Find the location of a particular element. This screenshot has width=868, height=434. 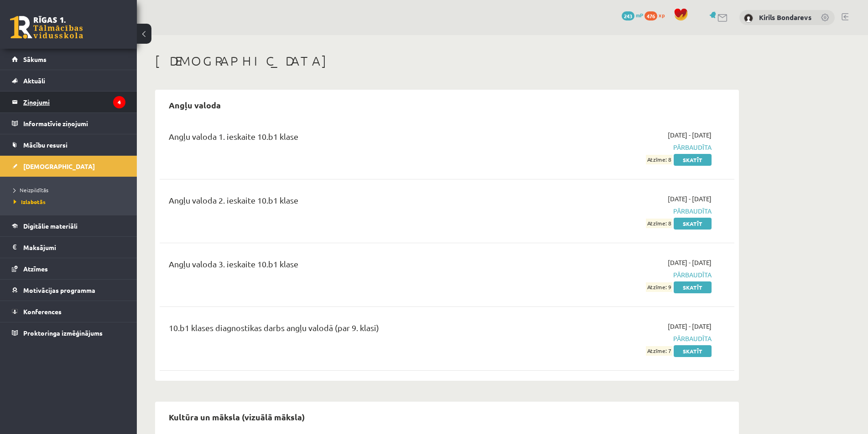

span: Proktoringa izmēģinājums is located at coordinates (63, 333).